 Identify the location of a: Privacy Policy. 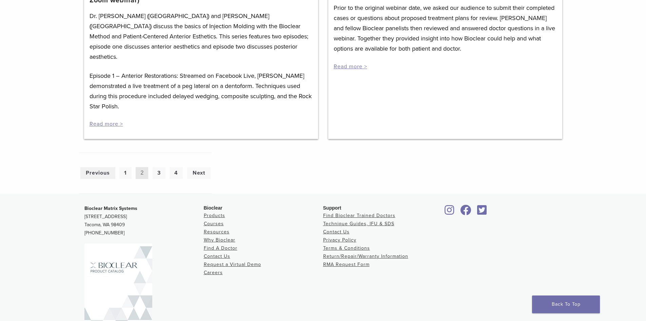
(340, 240).